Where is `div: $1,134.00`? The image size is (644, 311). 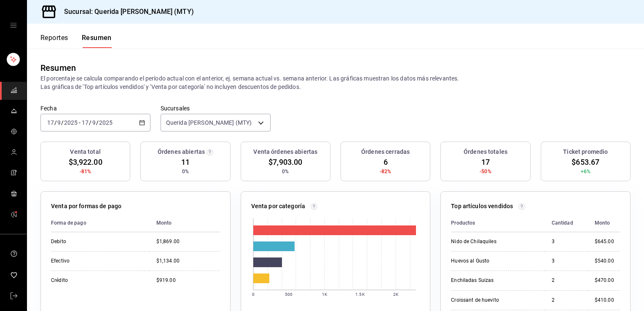 div: $1,134.00 is located at coordinates (188, 261).